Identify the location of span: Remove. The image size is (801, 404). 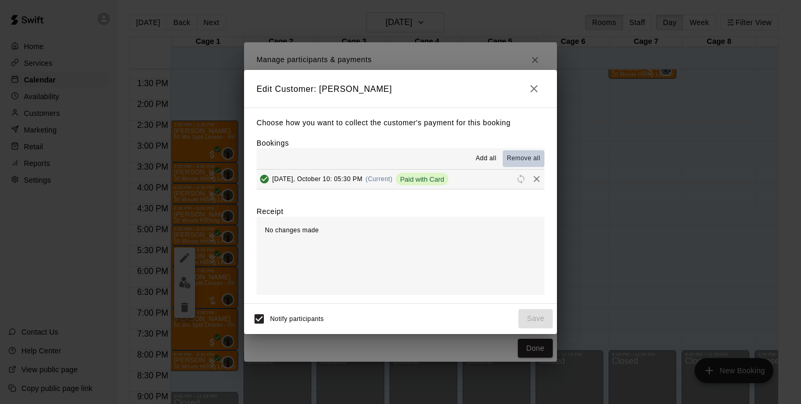
(536, 178).